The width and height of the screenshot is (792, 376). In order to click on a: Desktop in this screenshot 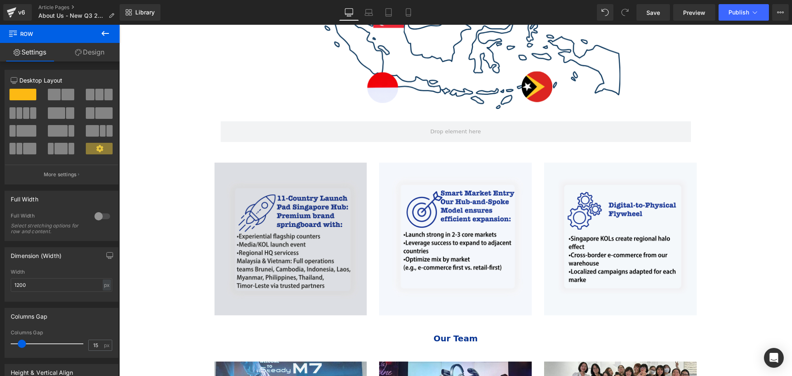, I will do `click(349, 12)`.